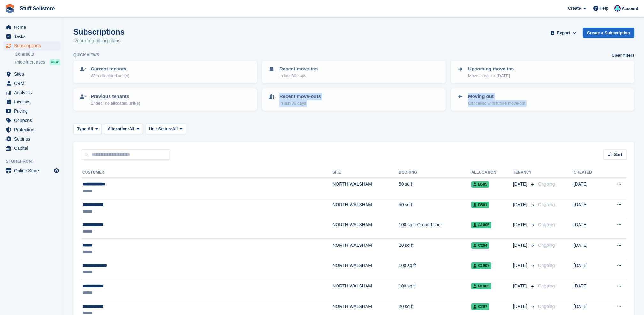 The image size is (644, 315). Describe the element at coordinates (491, 69) in the screenshot. I see `p: Upcoming move-ins` at that location.